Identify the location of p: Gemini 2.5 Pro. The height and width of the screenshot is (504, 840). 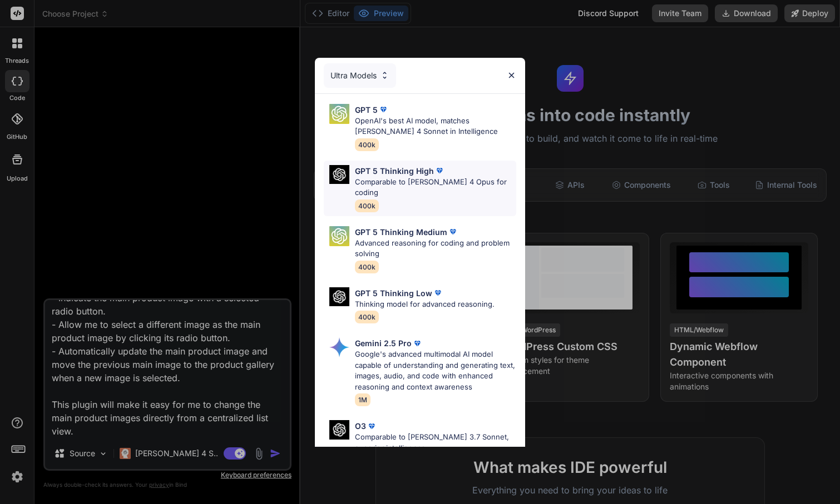
(383, 343).